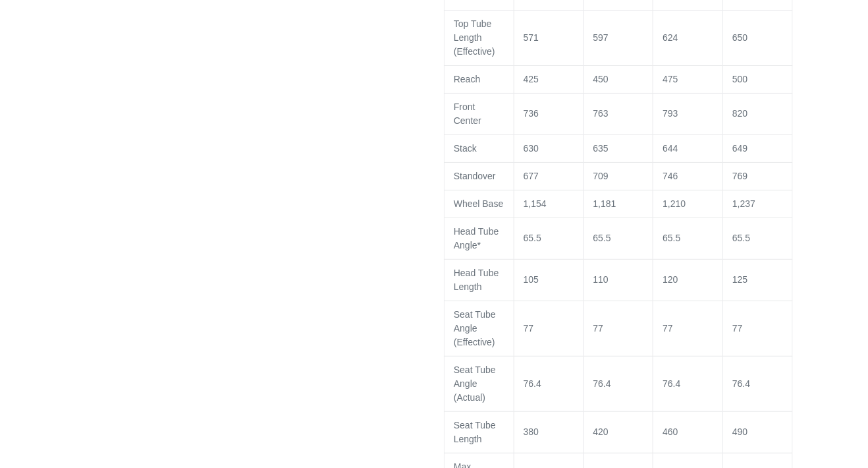  Describe the element at coordinates (475, 176) in the screenshot. I see `span: Standover` at that location.